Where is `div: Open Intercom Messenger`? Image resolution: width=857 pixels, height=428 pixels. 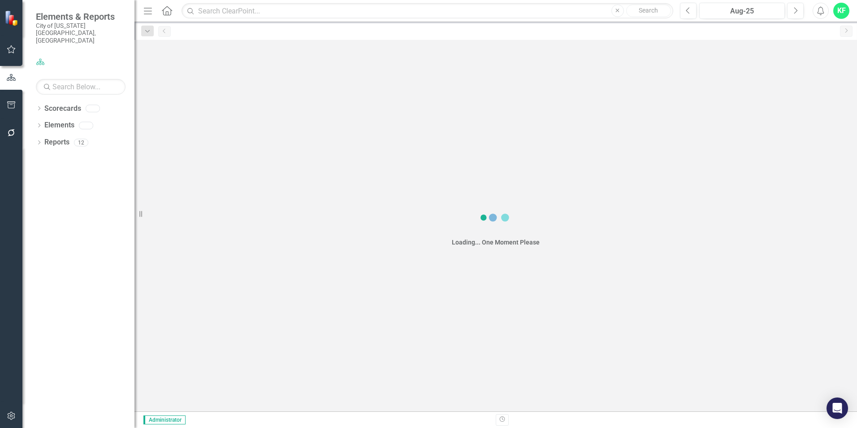
div: Open Intercom Messenger is located at coordinates (838, 408).